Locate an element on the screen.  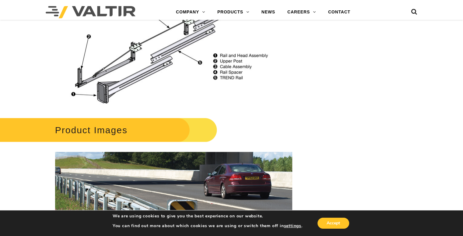
img: Valtir is located at coordinates (90, 12).